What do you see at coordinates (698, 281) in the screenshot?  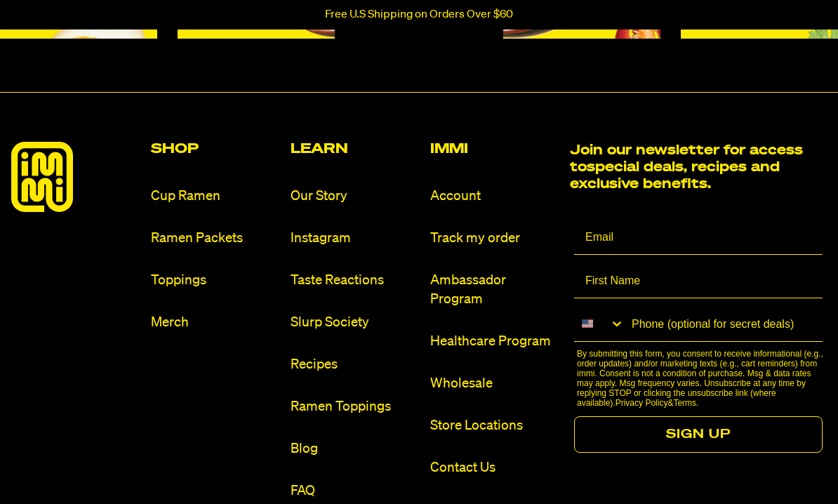 I see `input: First Name` at bounding box center [698, 281].